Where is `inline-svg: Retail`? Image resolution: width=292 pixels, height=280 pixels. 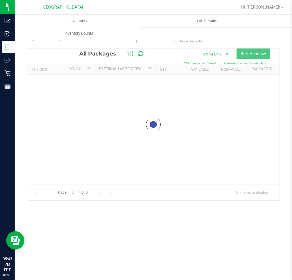 inline-svg: Retail is located at coordinates (8, 73).